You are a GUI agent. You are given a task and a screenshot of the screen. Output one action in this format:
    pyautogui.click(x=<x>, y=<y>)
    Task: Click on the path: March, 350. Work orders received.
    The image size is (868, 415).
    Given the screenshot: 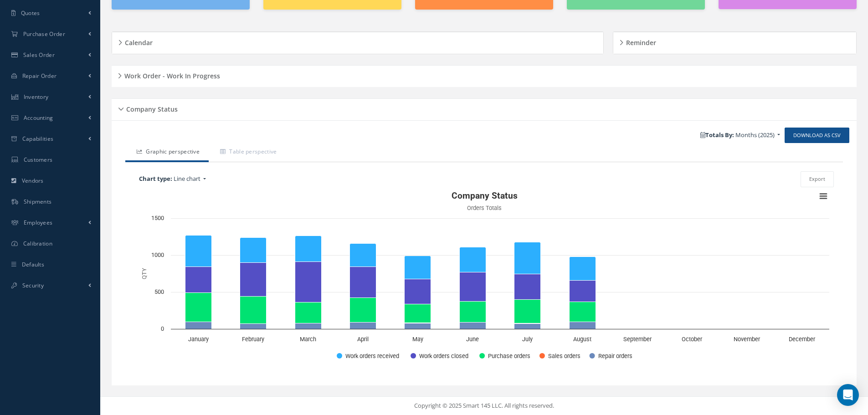 What is the action you would take?
    pyautogui.click(x=309, y=248)
    